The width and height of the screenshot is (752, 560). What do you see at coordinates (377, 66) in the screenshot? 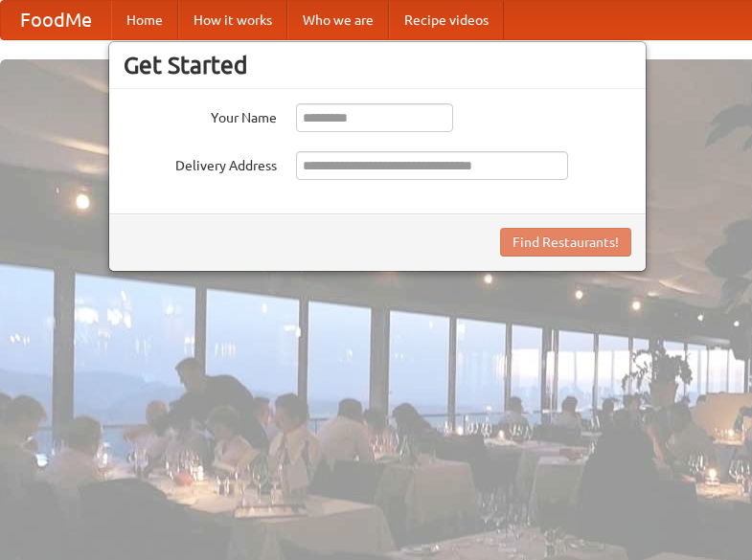
I see `h3: Get Started` at bounding box center [377, 66].